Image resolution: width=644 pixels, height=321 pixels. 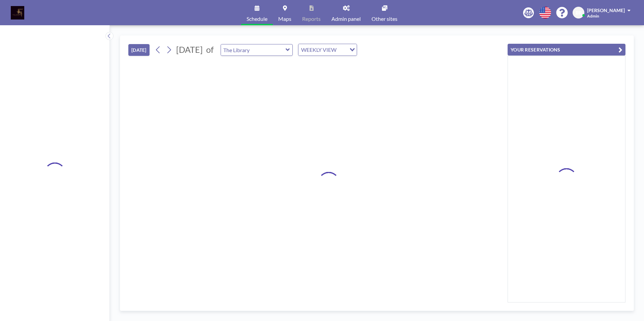 What do you see at coordinates (18, 13) in the screenshot?
I see `img: organization-logo` at bounding box center [18, 13].